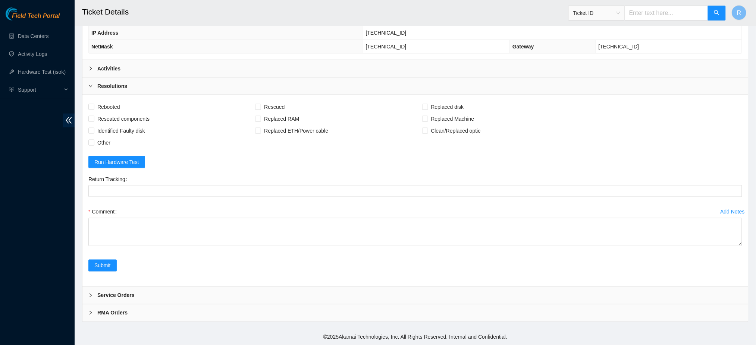  I want to click on div: Add Notes, so click(732, 212).